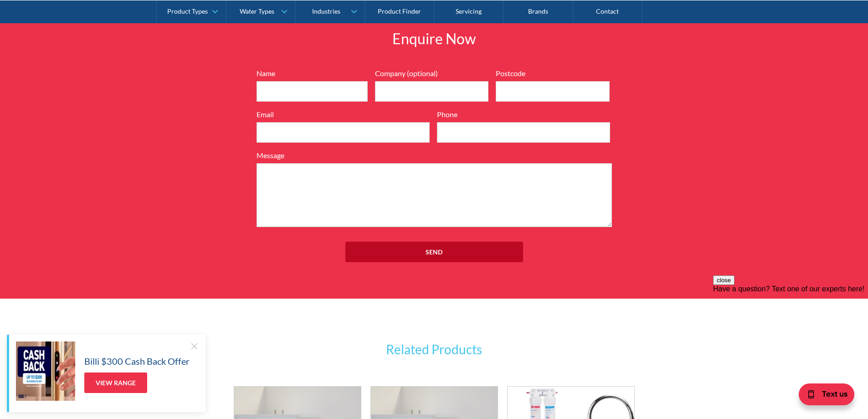  I want to click on h2: Enquire Now, so click(434, 39).